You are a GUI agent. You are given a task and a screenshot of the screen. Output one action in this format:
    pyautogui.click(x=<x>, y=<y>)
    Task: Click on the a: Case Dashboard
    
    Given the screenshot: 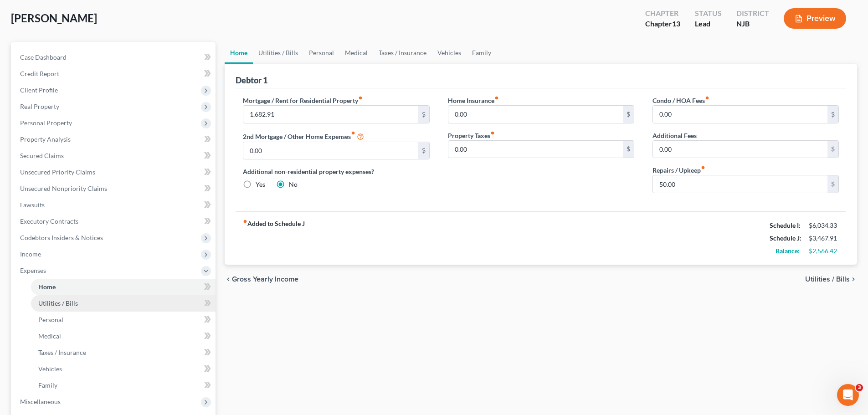 What is the action you would take?
    pyautogui.click(x=114, y=58)
    